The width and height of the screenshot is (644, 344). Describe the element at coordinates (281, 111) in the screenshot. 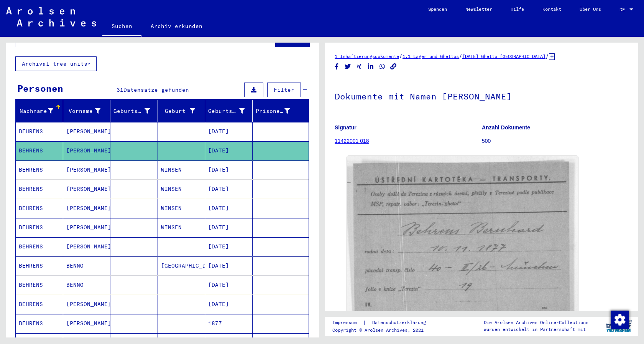

I see `mat-header-cell: Prisoner #` at that location.